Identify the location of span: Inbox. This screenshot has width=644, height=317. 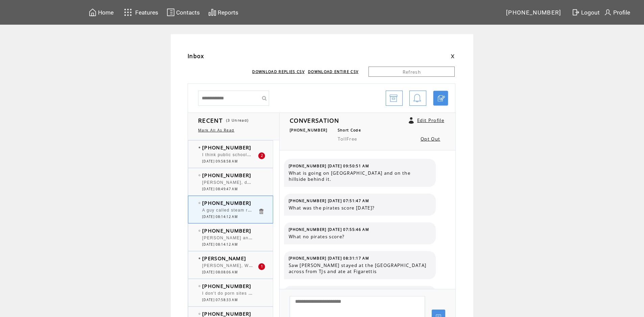
(196, 56).